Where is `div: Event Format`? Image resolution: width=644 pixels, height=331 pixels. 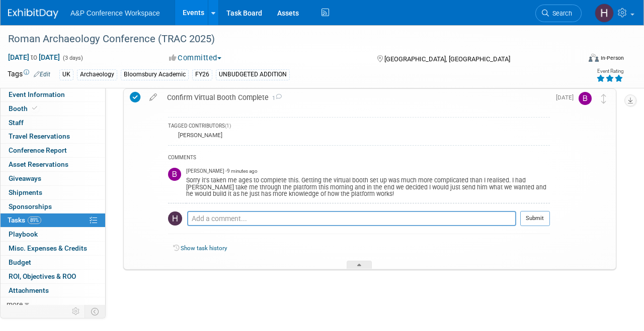 div: Event Format is located at coordinates (578, 60).